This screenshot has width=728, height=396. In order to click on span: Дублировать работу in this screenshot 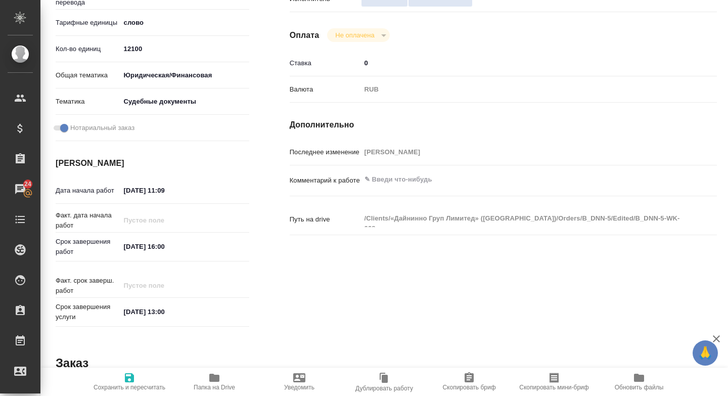, I will do `click(384, 388)`.